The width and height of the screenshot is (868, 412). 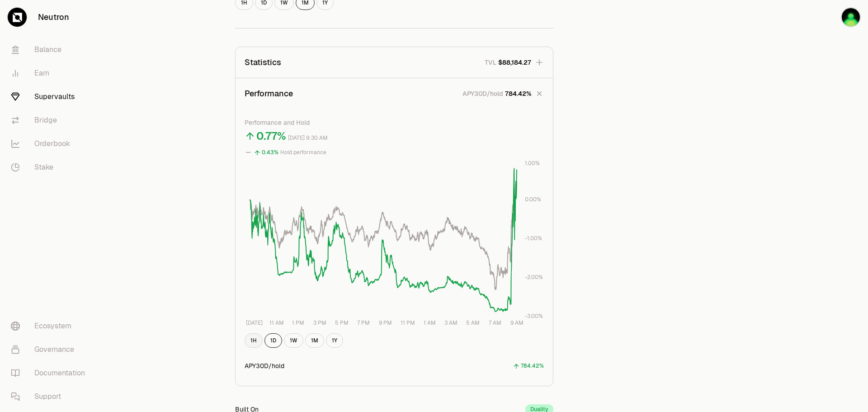 I want to click on tspan: -2.00%, so click(x=534, y=277).